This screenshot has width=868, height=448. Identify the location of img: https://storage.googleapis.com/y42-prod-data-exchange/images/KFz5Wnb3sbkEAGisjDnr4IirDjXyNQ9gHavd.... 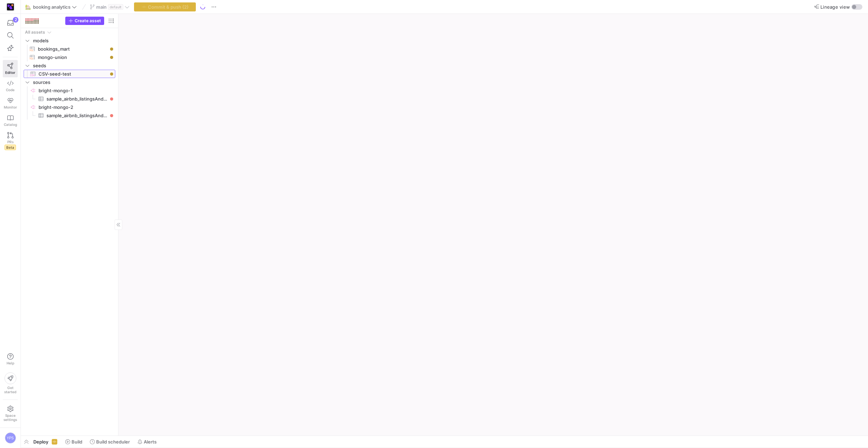
(11, 7).